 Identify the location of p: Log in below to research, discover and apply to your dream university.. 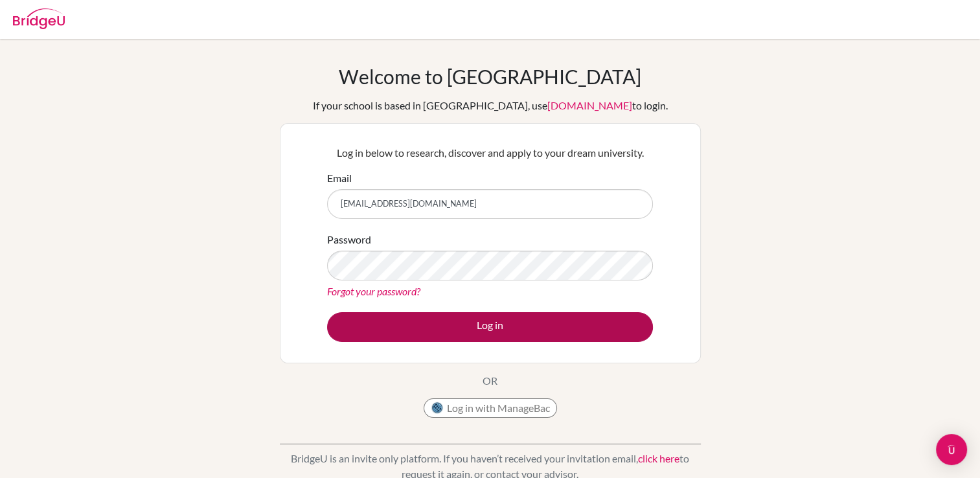
(490, 153).